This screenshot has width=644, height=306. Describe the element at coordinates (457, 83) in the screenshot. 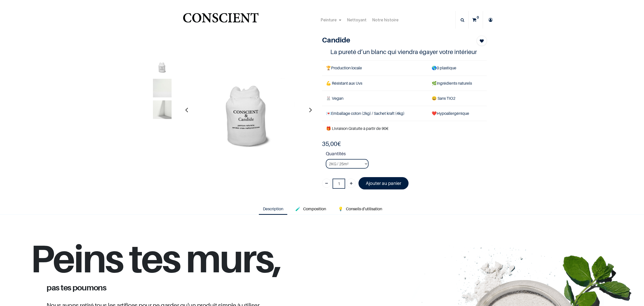

I see `td: Ingrédients naturels` at that location.